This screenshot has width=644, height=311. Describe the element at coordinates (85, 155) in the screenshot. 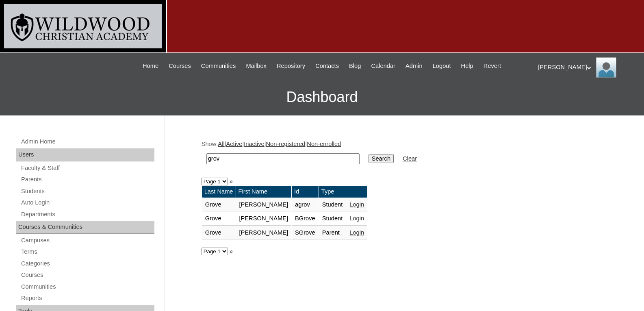

I see `div: Users` at that location.